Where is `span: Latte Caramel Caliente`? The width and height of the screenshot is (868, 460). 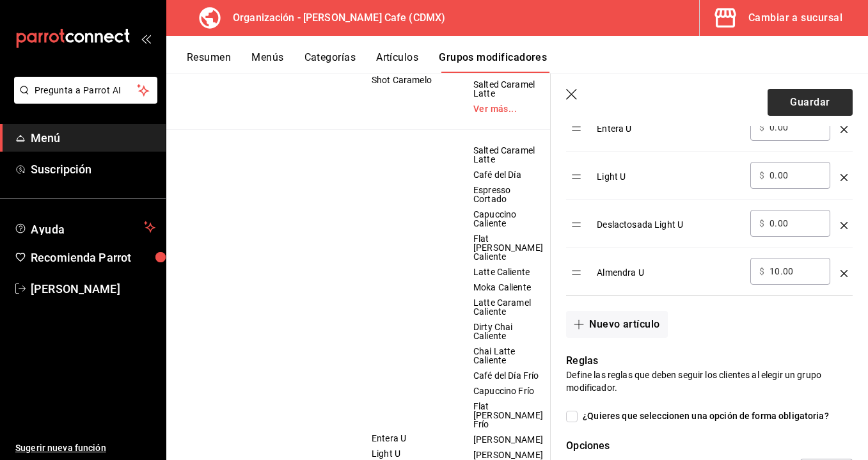
span: Latte Caramel Caliente is located at coordinates (508, 307).